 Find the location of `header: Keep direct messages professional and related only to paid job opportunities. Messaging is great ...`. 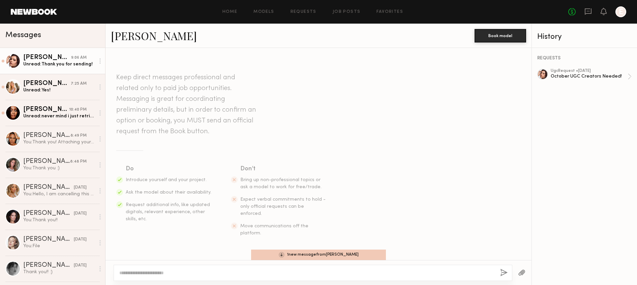

header: Keep direct messages professional and related only to paid job opportunities. Messaging is great ... is located at coordinates (187, 105).